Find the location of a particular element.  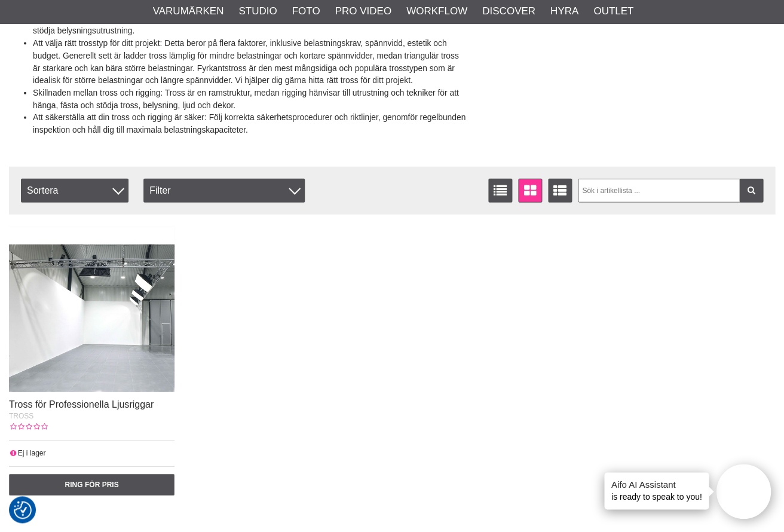

a: Utökad listvisning is located at coordinates (560, 191).